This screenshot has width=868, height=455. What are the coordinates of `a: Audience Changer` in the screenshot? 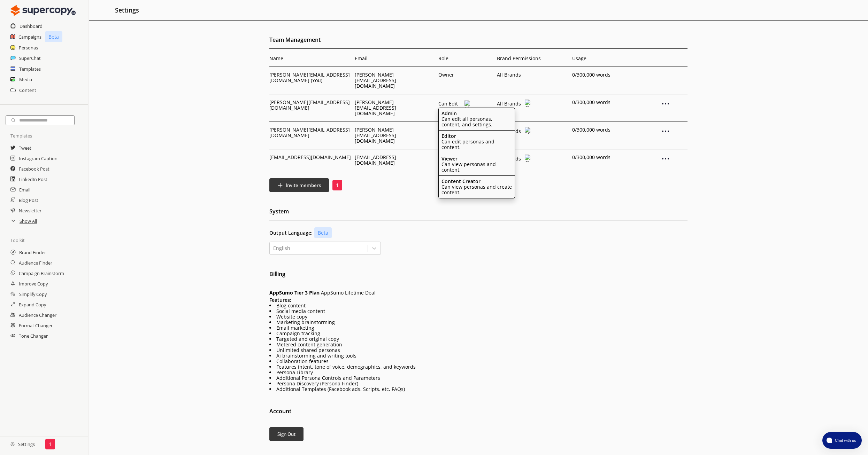 It's located at (38, 315).